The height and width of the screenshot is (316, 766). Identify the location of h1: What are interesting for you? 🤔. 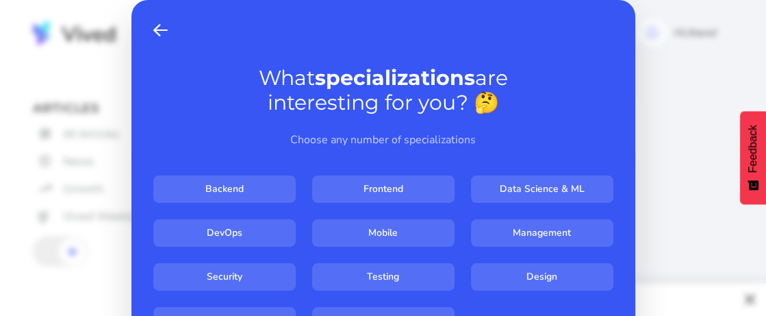
(383, 90).